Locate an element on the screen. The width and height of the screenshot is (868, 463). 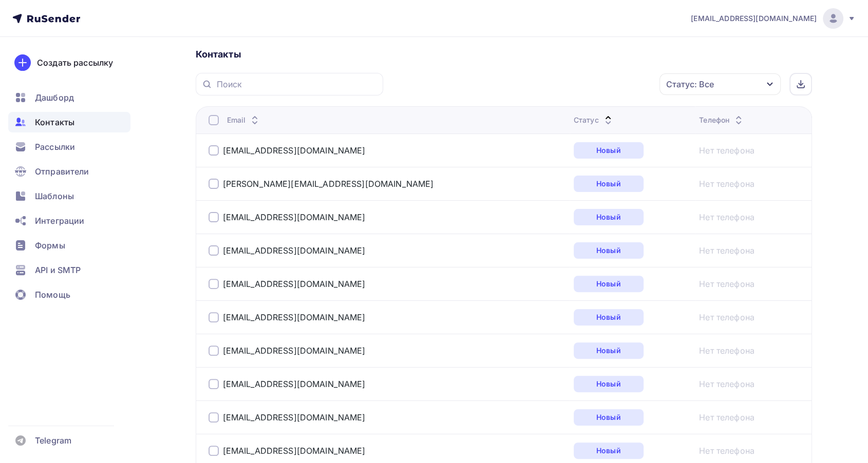
a: Контакты is located at coordinates (69, 122).